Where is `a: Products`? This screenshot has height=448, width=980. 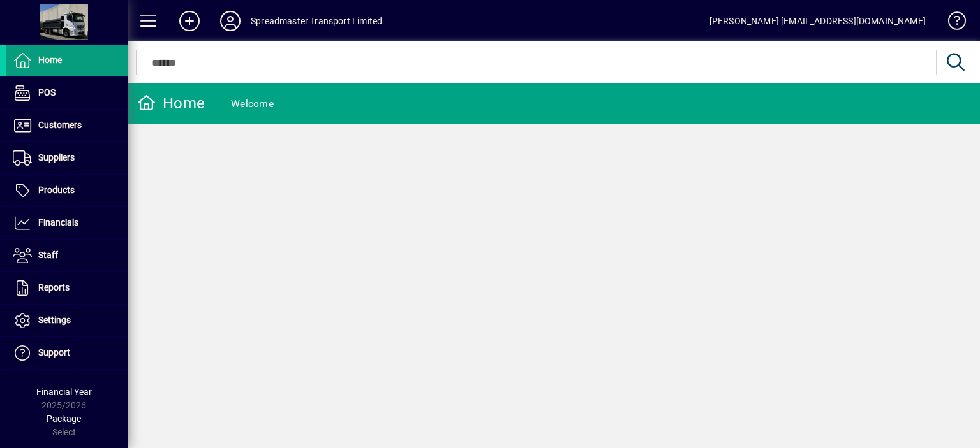
a: Products is located at coordinates (67, 191).